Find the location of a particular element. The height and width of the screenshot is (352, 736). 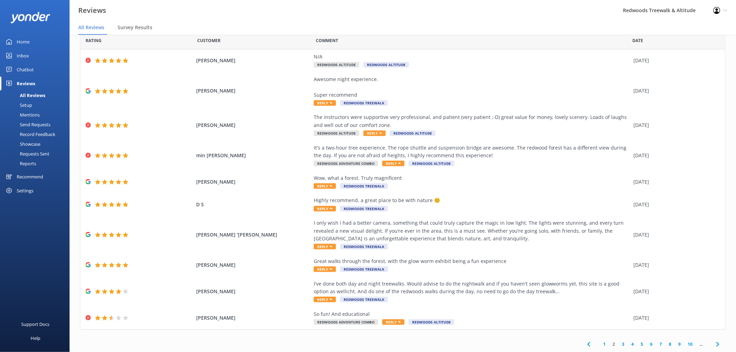

div: Reviews is located at coordinates (26, 84).